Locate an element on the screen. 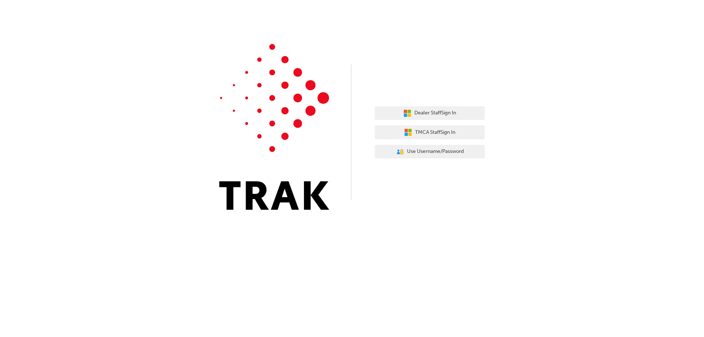  button: Dealer StaffSign In is located at coordinates (430, 113).